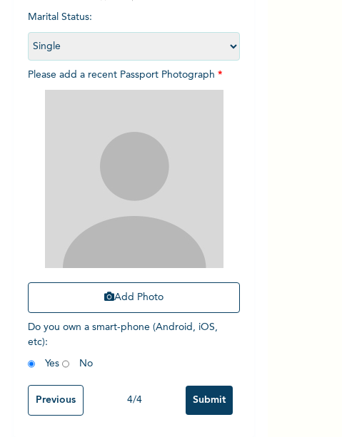 Image resolution: width=342 pixels, height=437 pixels. What do you see at coordinates (134, 179) in the screenshot?
I see `img: Crop` at bounding box center [134, 179].